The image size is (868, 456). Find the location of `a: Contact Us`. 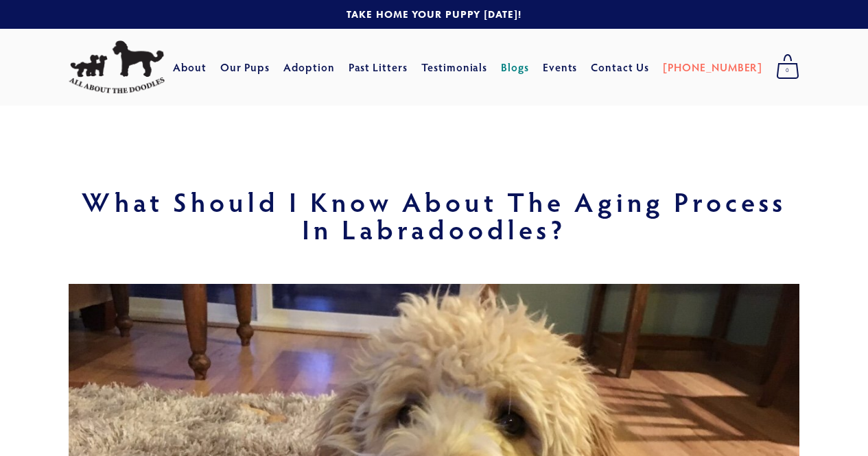

a: Contact Us is located at coordinates (620, 67).